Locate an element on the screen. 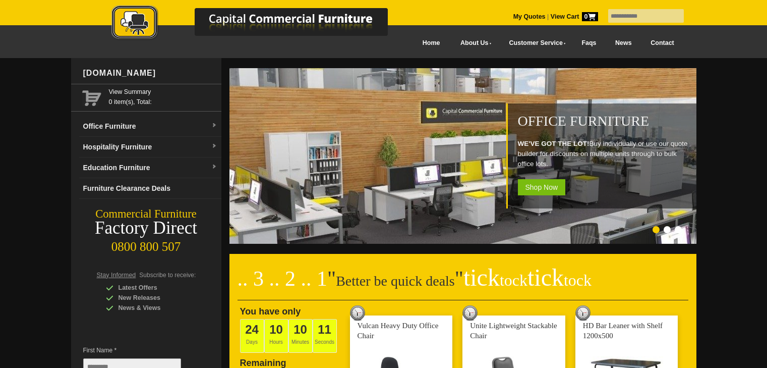  span: 11 is located at coordinates (324, 329).